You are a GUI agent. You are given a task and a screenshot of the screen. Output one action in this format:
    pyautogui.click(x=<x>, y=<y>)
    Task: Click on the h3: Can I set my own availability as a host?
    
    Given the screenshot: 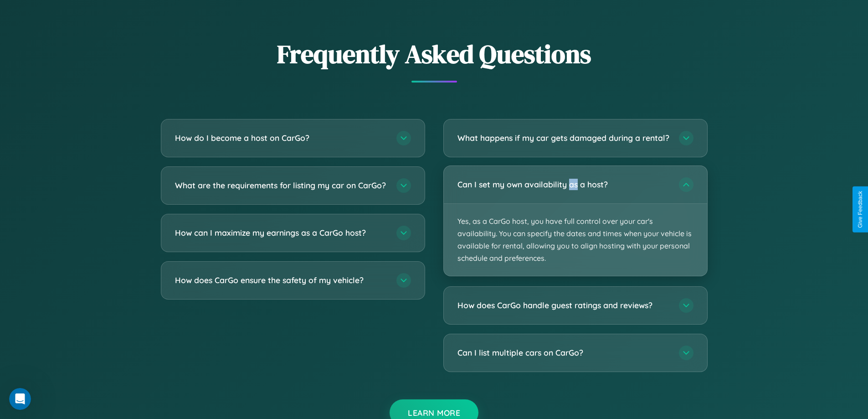 What is the action you would take?
    pyautogui.click(x=564, y=184)
    